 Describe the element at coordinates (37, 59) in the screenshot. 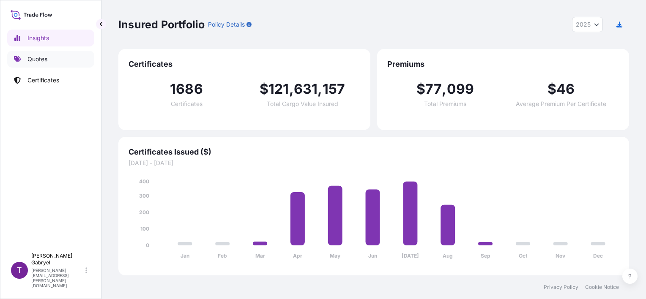

I see `p: Quotes` at that location.